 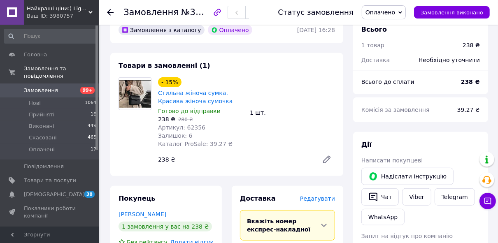 I want to click on div: Ваш ID: 3980757, so click(x=63, y=16).